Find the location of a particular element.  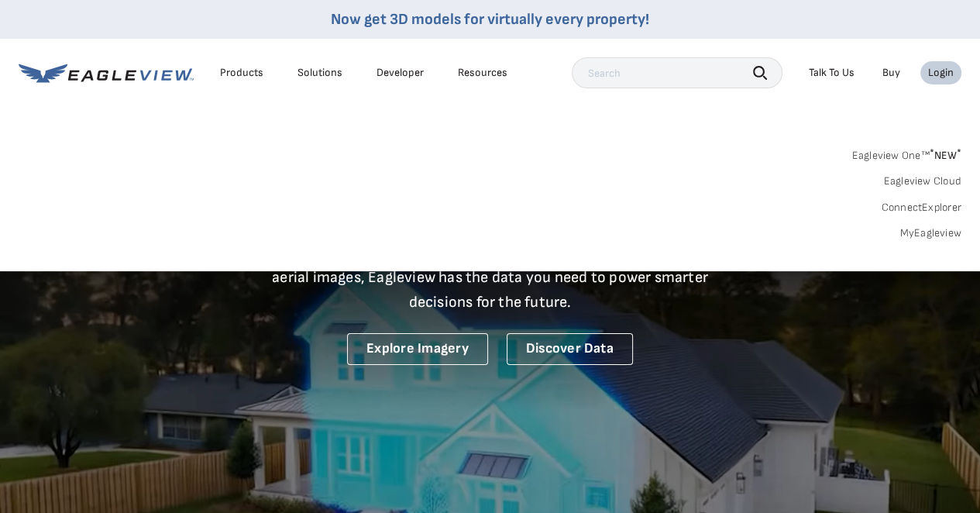

a: ConnectExplorer is located at coordinates (922, 208).